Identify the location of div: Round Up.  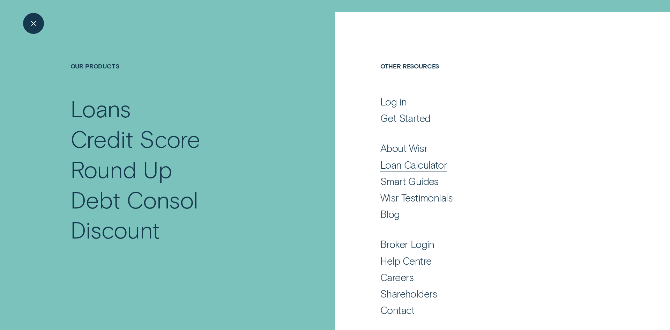
(121, 169).